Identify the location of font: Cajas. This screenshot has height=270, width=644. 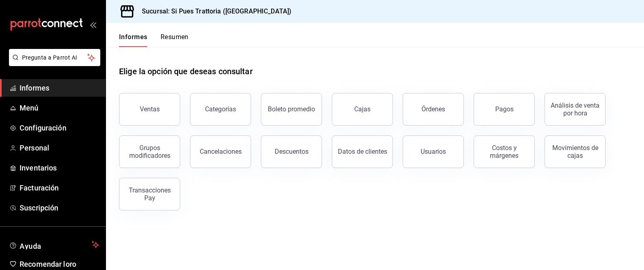
(362, 109).